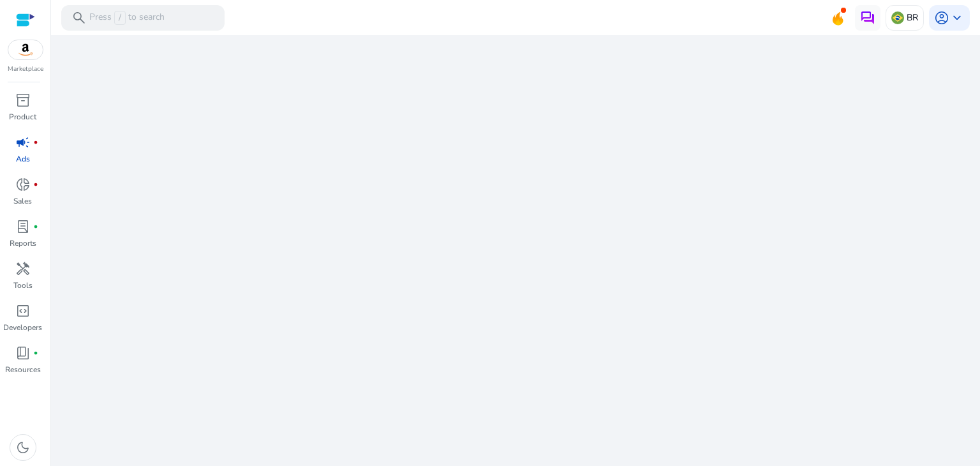 The width and height of the screenshot is (980, 466). I want to click on span: donut_small, so click(23, 184).